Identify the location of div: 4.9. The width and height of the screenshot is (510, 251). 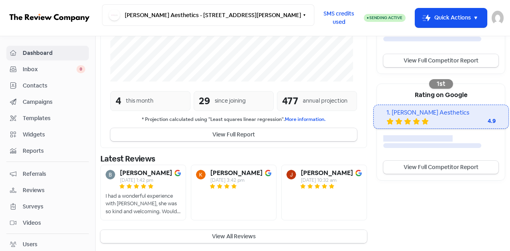
(479, 121).